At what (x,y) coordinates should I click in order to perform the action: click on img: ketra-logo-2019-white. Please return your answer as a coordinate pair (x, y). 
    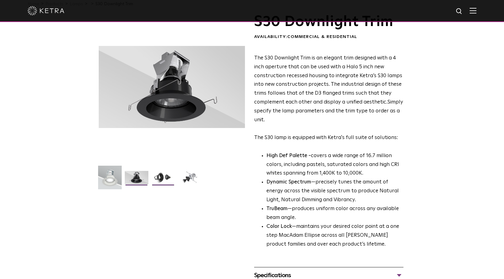
    Looking at the image, I should click on (46, 11).